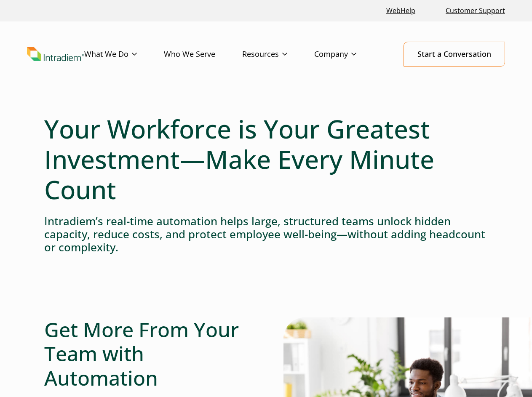 The image size is (532, 397). I want to click on a: Company, so click(349, 54).